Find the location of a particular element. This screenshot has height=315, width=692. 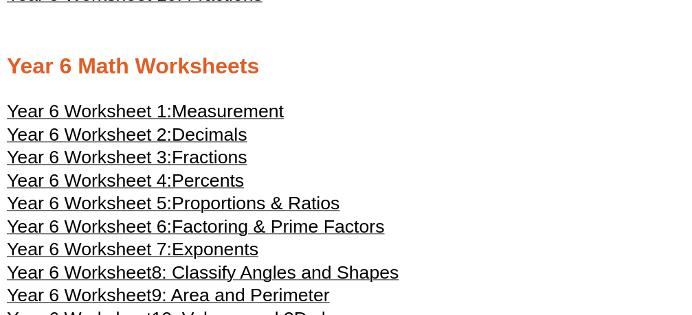

a: Year 6 Worksheet 6:Factoring & Prime Factors is located at coordinates (196, 229).